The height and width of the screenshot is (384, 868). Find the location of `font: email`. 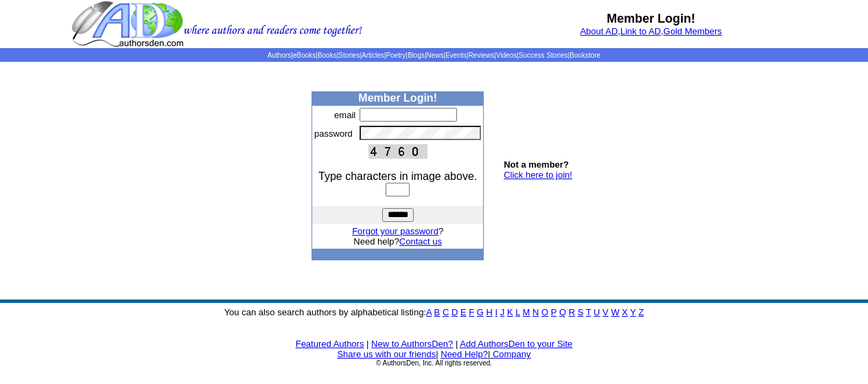

font: email is located at coordinates (344, 115).